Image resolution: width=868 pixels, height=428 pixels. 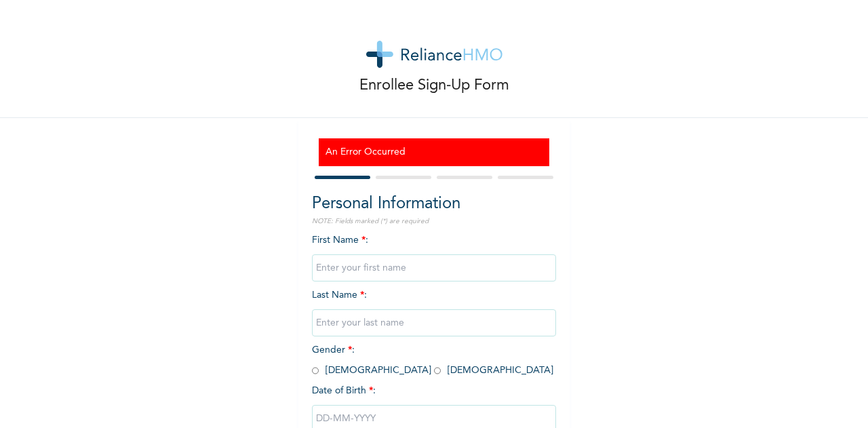 What do you see at coordinates (434, 54) in the screenshot?
I see `img: logo` at bounding box center [434, 54].